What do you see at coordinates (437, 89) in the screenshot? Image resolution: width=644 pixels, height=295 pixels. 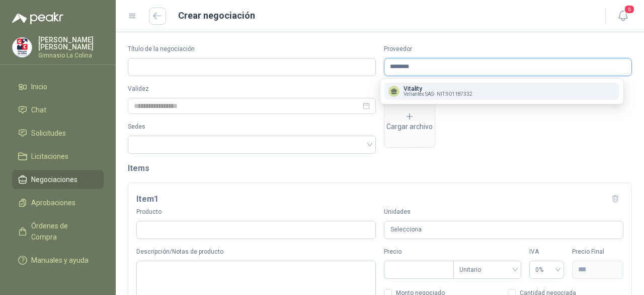 I see `p: Vitality` at bounding box center [437, 89].